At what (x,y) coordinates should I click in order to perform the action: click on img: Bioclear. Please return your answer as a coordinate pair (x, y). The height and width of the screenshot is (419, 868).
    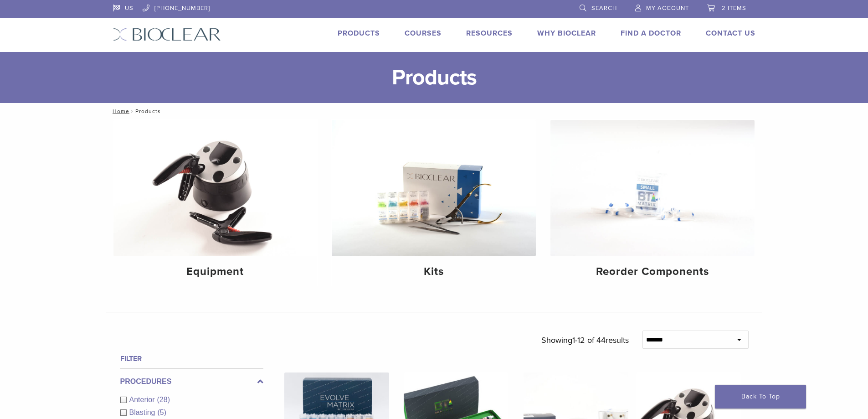
    Looking at the image, I should click on (167, 34).